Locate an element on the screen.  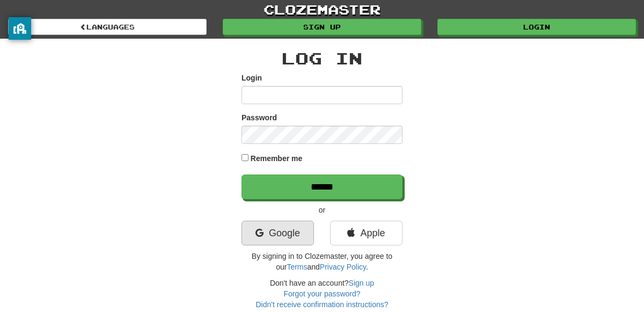
a: Terms is located at coordinates (296, 267).